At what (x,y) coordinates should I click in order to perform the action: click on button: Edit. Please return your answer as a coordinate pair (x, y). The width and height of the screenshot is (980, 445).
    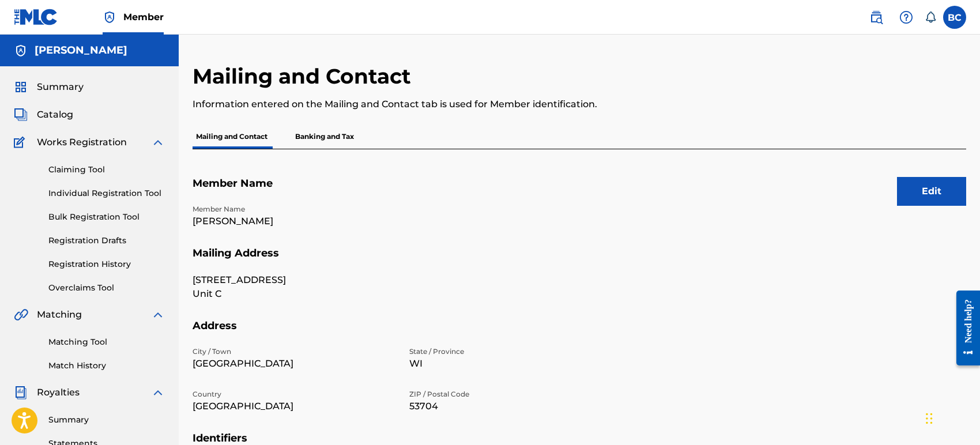
    Looking at the image, I should click on (932, 191).